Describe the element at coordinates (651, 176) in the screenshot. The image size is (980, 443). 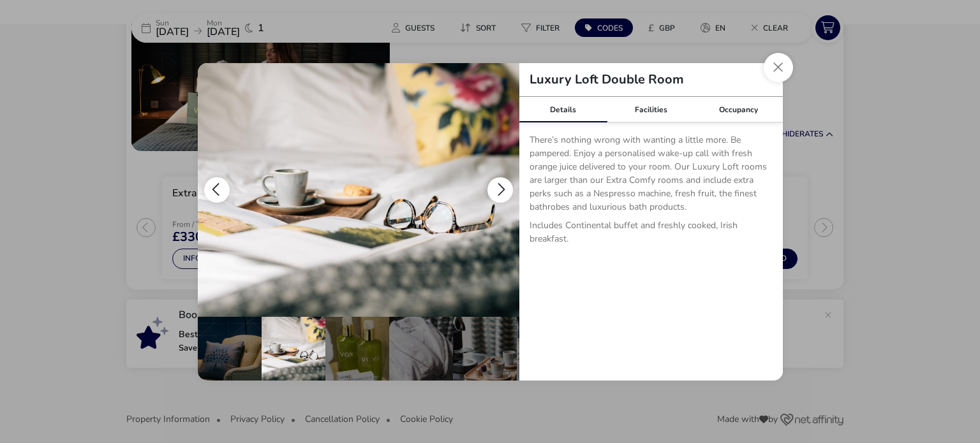
I see `p: There’s nothing wrong with wanting a little more. Be pampered. Enjoy a personalised wake-up call ...` at that location.